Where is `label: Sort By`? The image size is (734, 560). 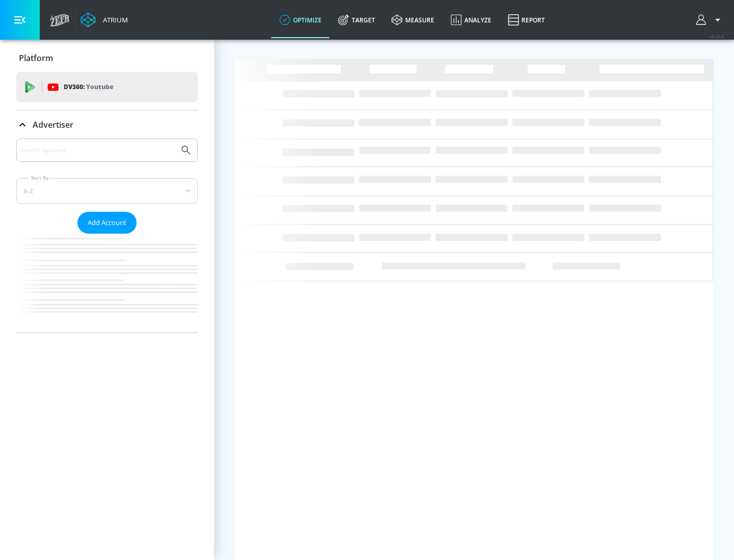
label: Sort By is located at coordinates (40, 178).